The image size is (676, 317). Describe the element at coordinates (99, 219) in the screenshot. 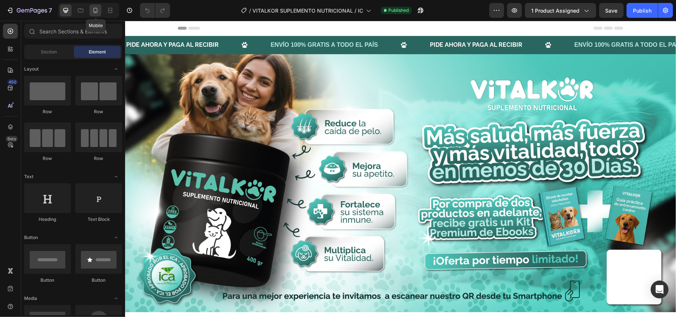

I see `div: Text Block` at that location.